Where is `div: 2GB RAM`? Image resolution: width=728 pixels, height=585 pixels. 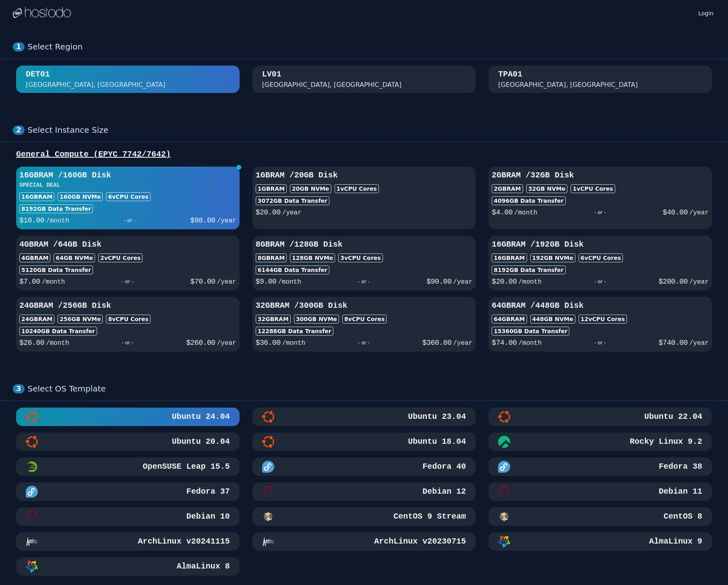
div: 2GB RAM is located at coordinates (507, 188).